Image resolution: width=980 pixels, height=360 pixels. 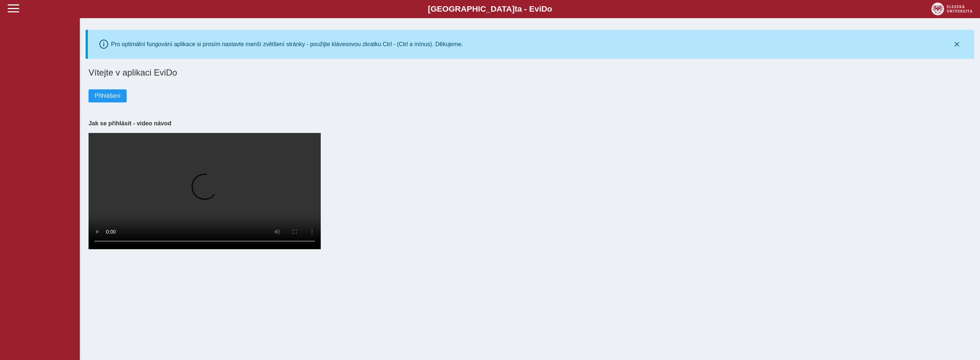 I want to click on h3: Jak se přihlásit - video návod, so click(x=530, y=123).